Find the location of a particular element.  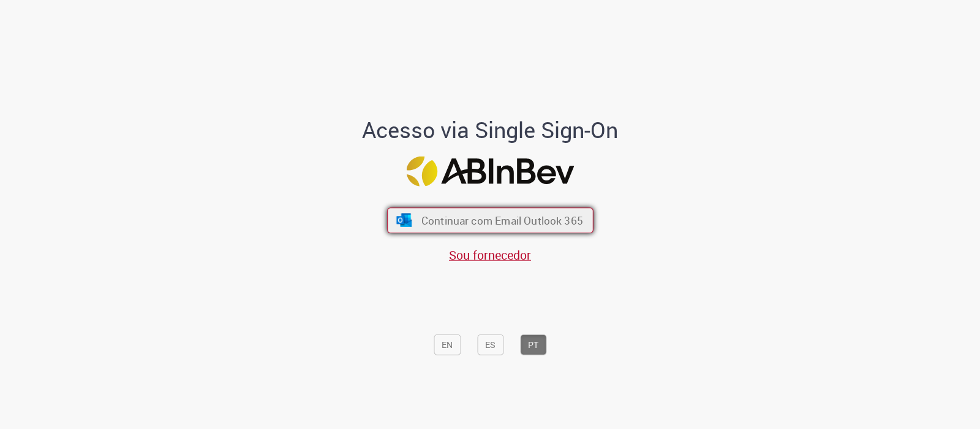

span: Continuar com Email Outlook 365 is located at coordinates (502, 220).